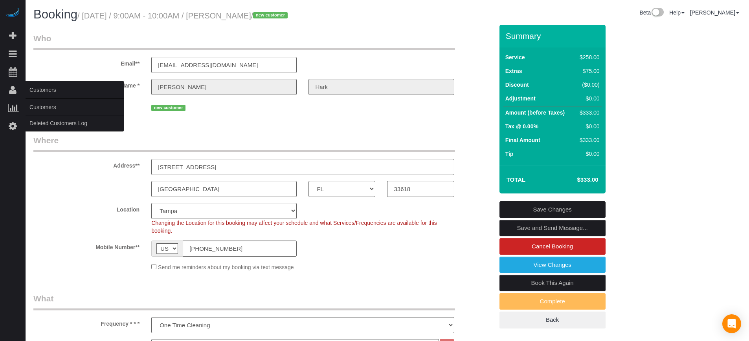 The image size is (749, 341). What do you see at coordinates (226, 267) in the screenshot?
I see `span: Send me reminders about my booking via text message` at bounding box center [226, 267].